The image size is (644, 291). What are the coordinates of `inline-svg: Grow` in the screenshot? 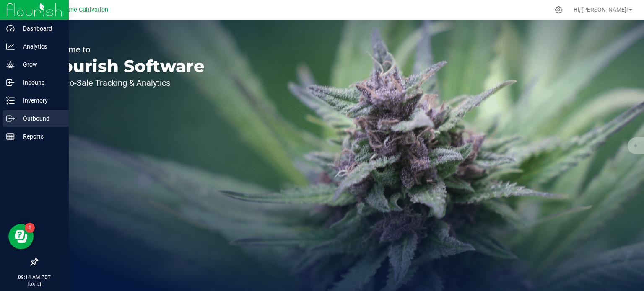 It's located at (10, 64).